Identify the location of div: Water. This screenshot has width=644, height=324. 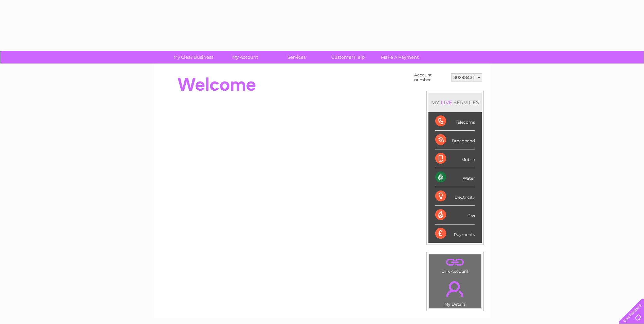
(455, 177).